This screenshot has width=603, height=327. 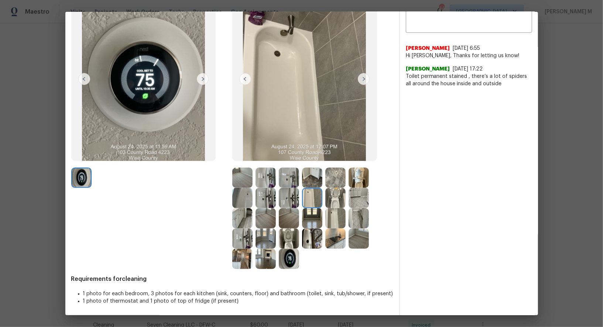 I want to click on span: Toilet permanent stained , there’s a lot of spiders all around the house inside and outside, so click(x=469, y=80).